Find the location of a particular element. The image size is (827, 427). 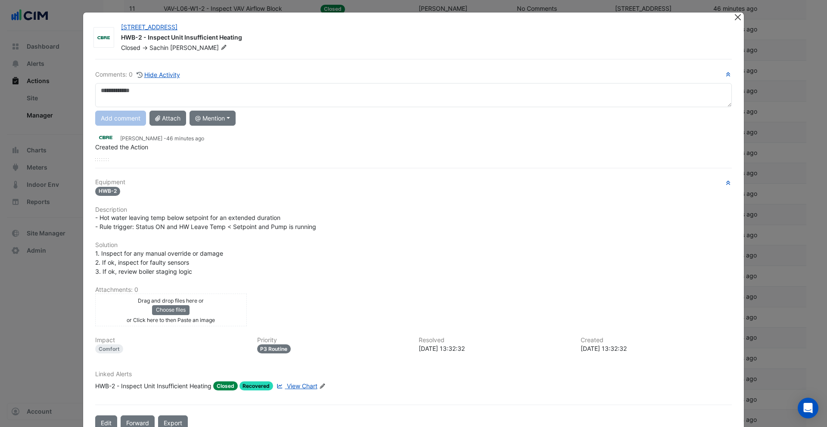

span: 2025-09-15 13:32:32 is located at coordinates (185, 138).